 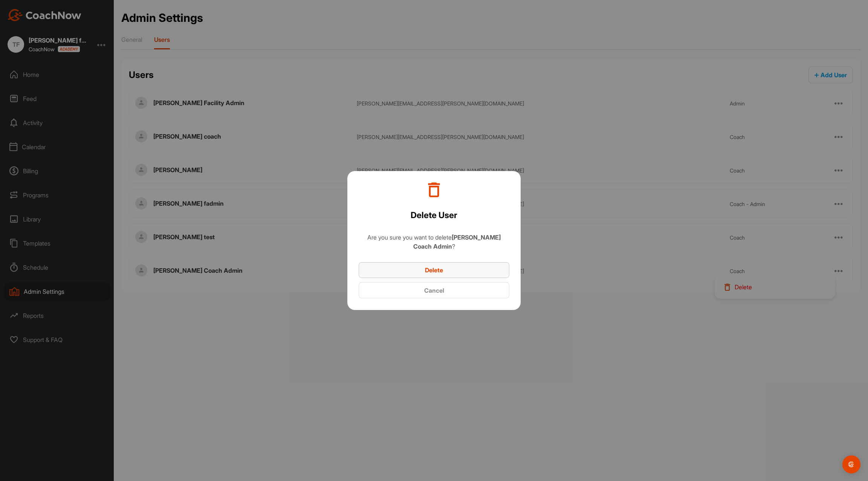 I want to click on button: Delete, so click(x=434, y=270).